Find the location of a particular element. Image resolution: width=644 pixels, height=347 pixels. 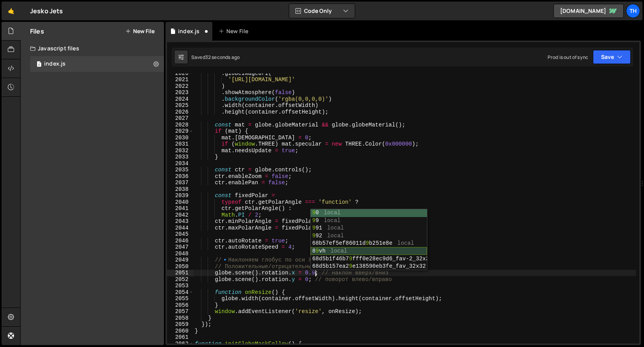

div: 2021 is located at coordinates (181, 79).